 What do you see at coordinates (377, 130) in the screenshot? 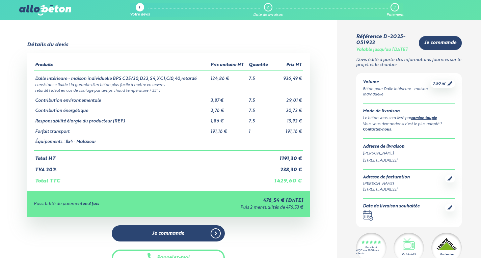
I see `a: Contactez-nous` at bounding box center [377, 130].